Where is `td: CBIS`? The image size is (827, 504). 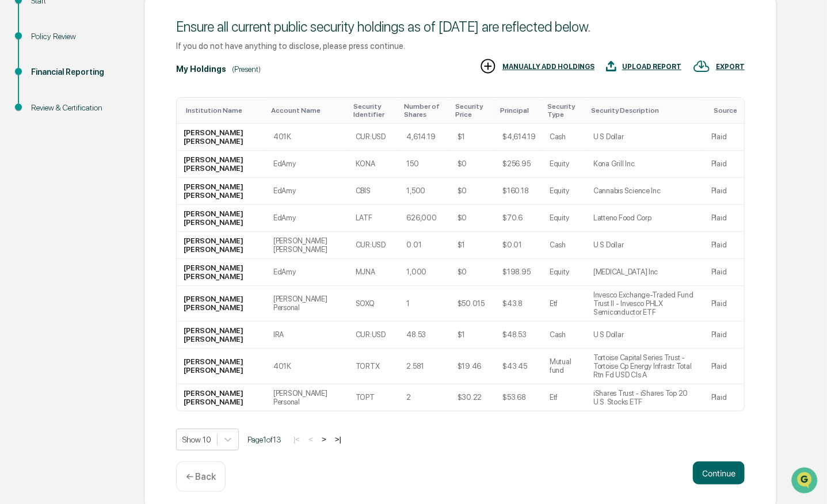
td: CBIS is located at coordinates (374, 191).